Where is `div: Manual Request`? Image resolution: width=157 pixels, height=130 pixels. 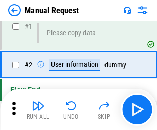
div: Manual Request is located at coordinates (52, 10).